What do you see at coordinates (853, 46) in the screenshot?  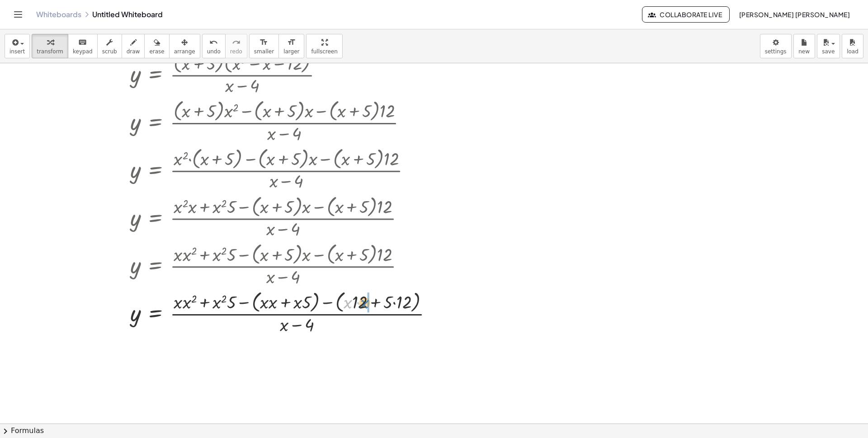 I see `button: load` at bounding box center [853, 46].